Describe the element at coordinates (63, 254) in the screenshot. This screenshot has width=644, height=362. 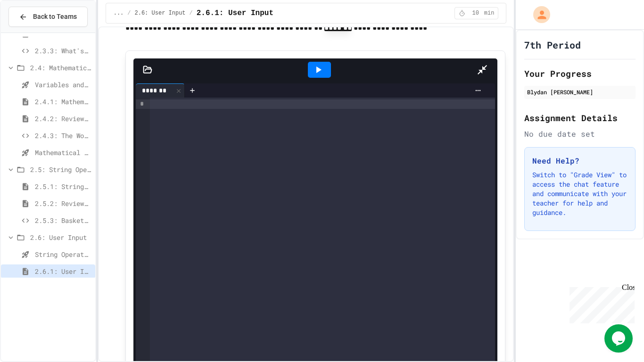
I see `span: String Operators - Quiz` at that location.